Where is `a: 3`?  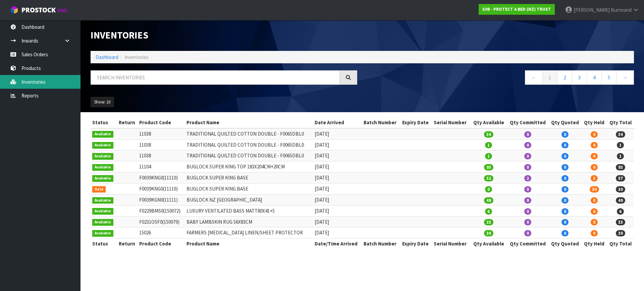
a: 3 is located at coordinates (579, 77).